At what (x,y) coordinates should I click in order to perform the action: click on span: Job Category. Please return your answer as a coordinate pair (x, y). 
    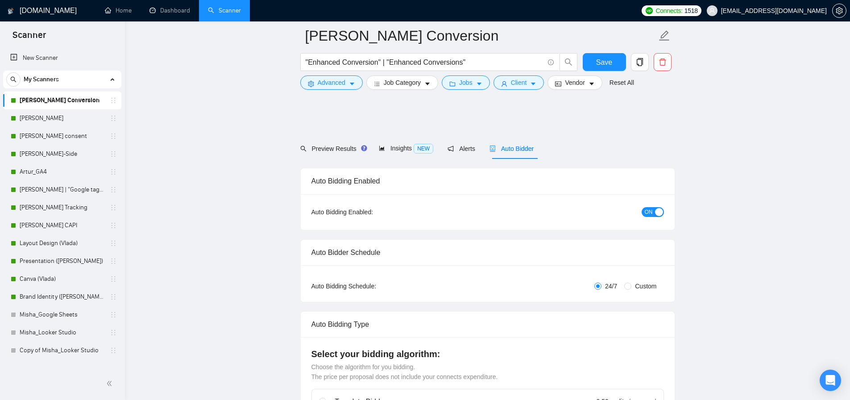
    Looking at the image, I should click on (402, 83).